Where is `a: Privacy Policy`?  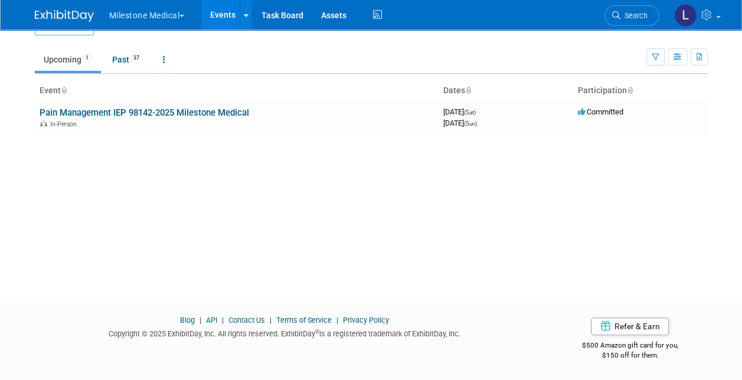 a: Privacy Policy is located at coordinates (366, 320).